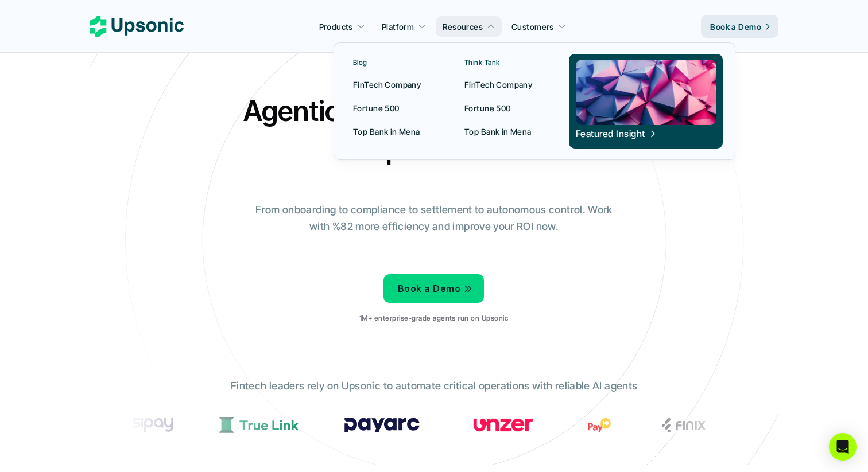  Describe the element at coordinates (336, 27) in the screenshot. I see `p: Products` at that location.